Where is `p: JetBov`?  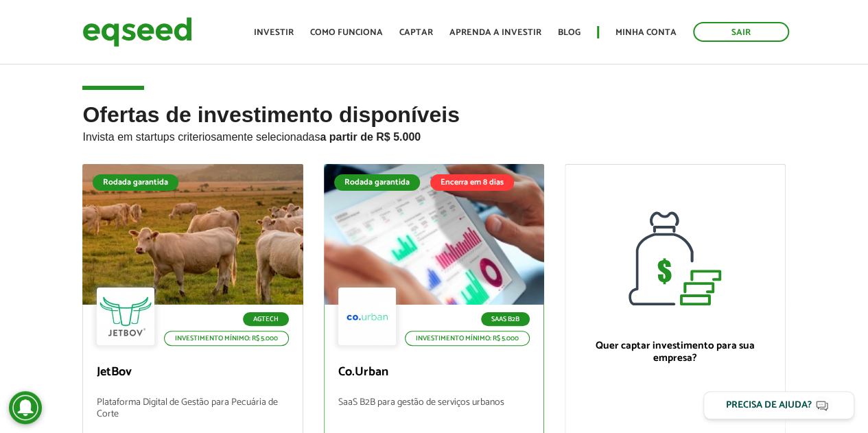 p: JetBov is located at coordinates (192, 372).